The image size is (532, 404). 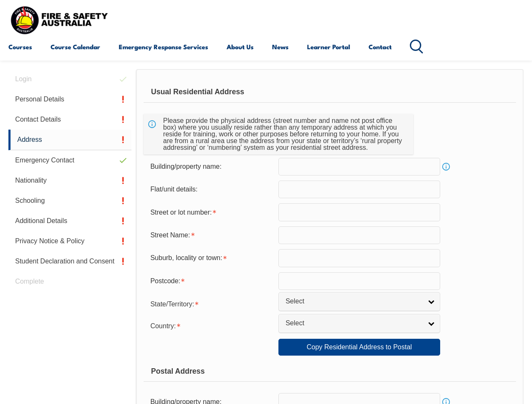 I want to click on a: Privacy Notice & Policy, so click(x=70, y=241).